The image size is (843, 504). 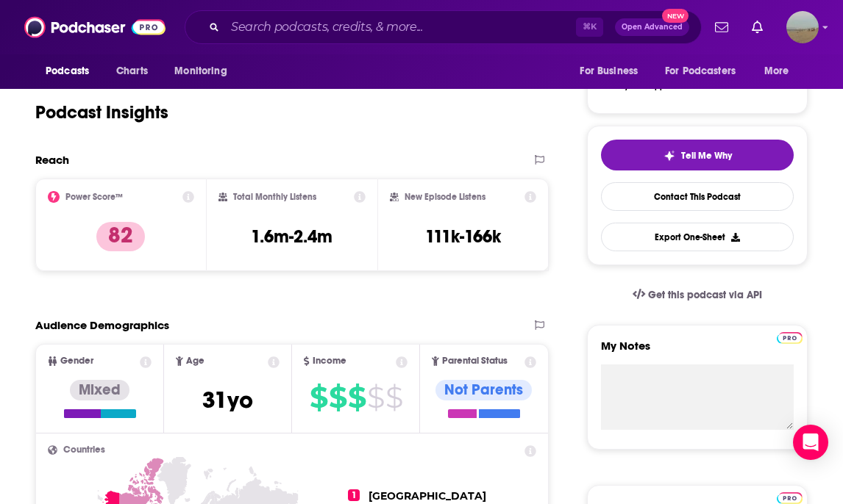 I want to click on span: Open Advanced, so click(x=652, y=27).